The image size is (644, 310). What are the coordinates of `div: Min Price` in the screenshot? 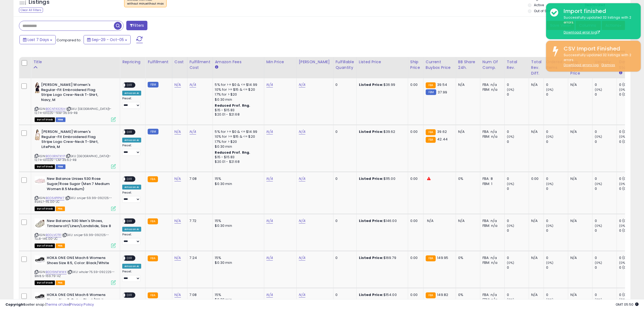 It's located at (280, 62).